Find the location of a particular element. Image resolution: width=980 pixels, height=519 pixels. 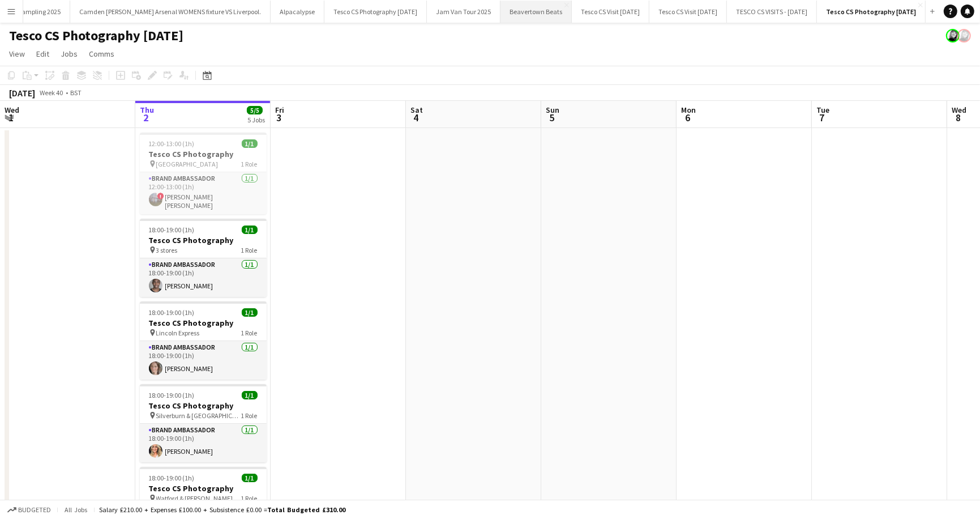

span: Total Budgeted £310.00 is located at coordinates (306, 509).